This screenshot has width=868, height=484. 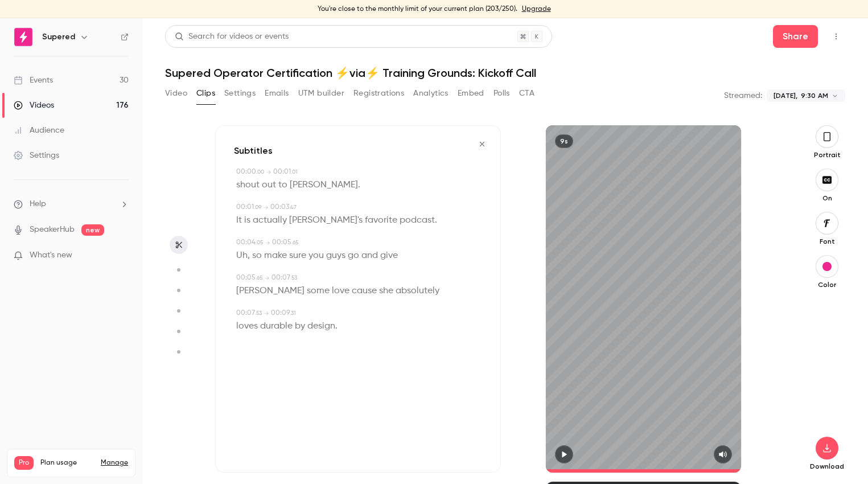 What do you see at coordinates (502, 93) in the screenshot?
I see `button: Polls` at bounding box center [502, 93].